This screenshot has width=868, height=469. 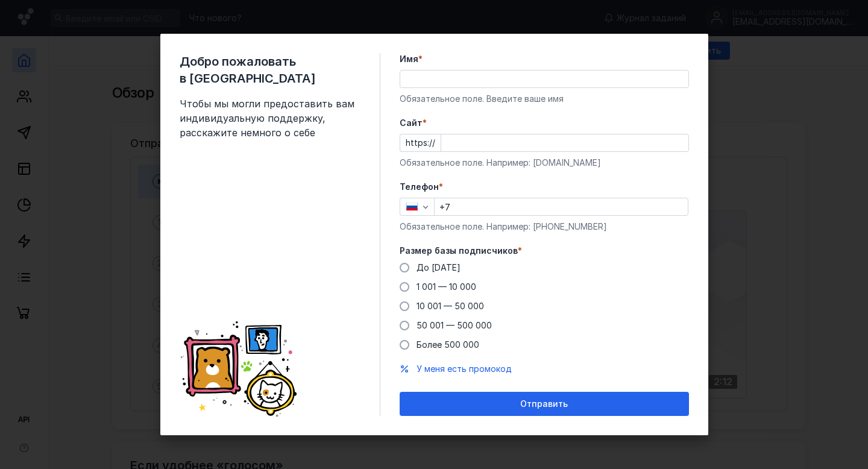 What do you see at coordinates (411, 123) in the screenshot?
I see `span: Cайт` at bounding box center [411, 123].